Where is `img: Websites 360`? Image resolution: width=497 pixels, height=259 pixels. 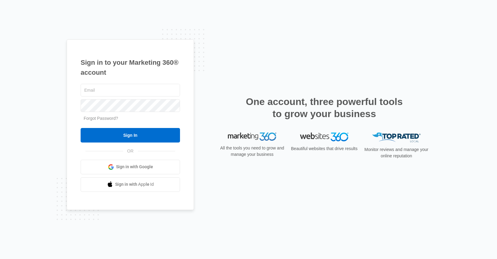
img: Websites 360 is located at coordinates (324, 137).